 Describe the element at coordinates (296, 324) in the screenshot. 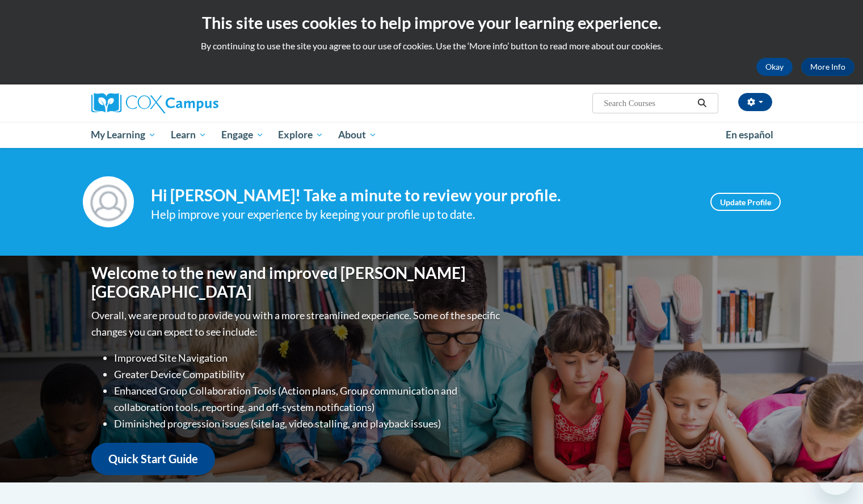

I see `p: Overall, we are proud to provide you with a more streamlined experience. Some of the specific cha...` at that location.